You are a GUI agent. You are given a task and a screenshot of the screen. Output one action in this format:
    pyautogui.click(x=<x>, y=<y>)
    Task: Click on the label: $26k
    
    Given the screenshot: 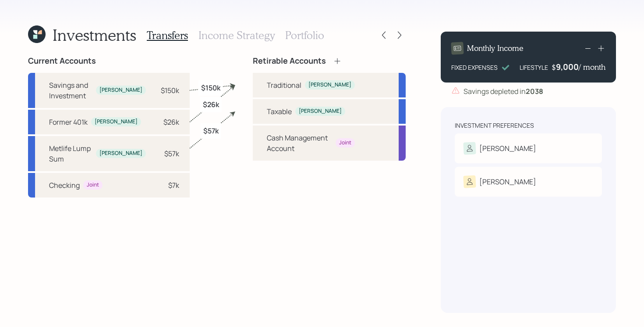 What is the action you would take?
    pyautogui.click(x=211, y=104)
    